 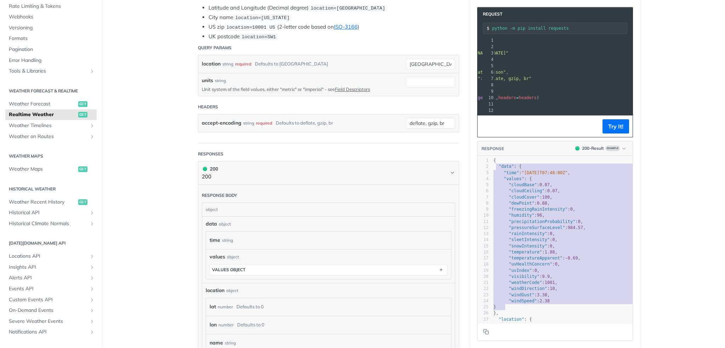 I want to click on div: string, so click(x=230, y=343).